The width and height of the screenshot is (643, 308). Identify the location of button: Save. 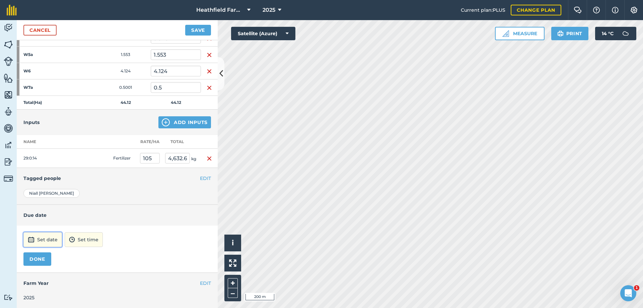
(198, 30).